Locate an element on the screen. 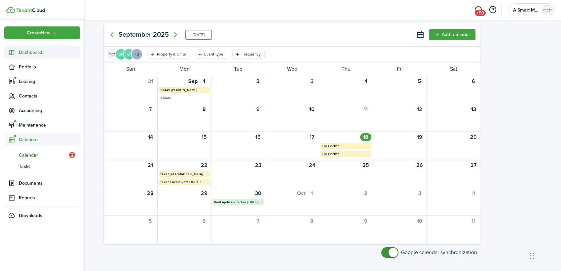 Image resolution: width=561 pixels, height=271 pixels. div: Thursday, September 11, 2025 is located at coordinates (365, 109).